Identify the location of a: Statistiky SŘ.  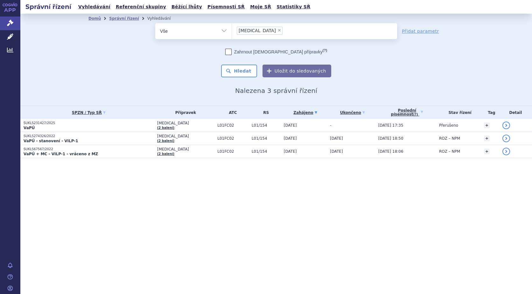
(294, 7).